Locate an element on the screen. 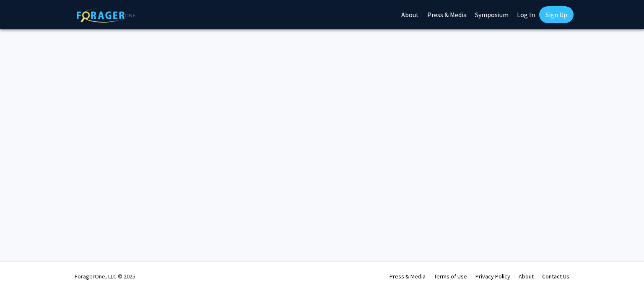 The height and width of the screenshot is (291, 644). a: Privacy Policy is located at coordinates (493, 276).